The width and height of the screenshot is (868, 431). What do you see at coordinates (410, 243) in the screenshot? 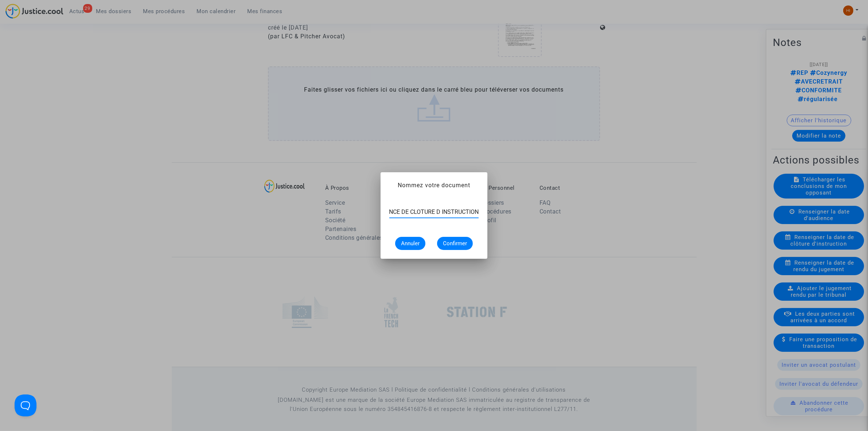
I see `span: Annuler` at bounding box center [410, 243].